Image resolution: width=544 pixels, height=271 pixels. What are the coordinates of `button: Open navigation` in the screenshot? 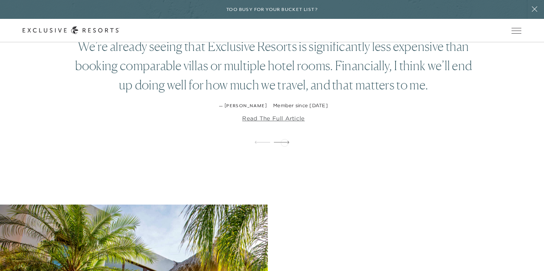 It's located at (517, 31).